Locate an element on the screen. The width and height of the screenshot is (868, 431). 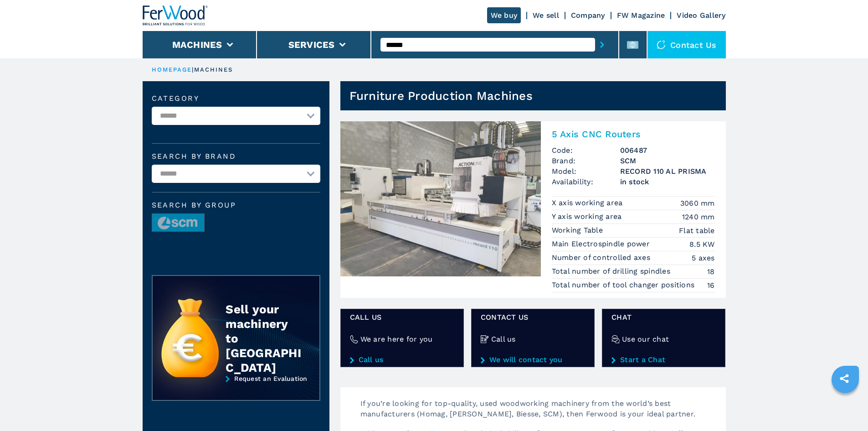
p: Total number of drilling spindles is located at coordinates (612, 271).